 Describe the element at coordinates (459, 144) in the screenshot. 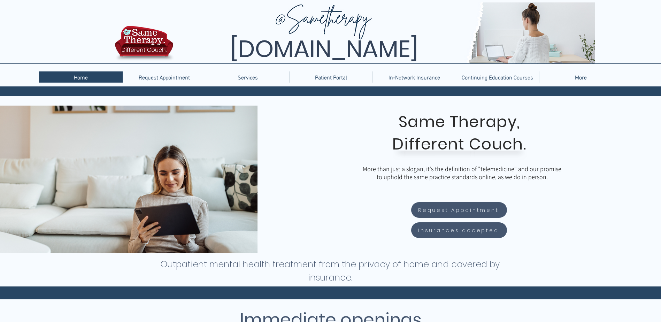

I see `span: Different Couch.` at that location.